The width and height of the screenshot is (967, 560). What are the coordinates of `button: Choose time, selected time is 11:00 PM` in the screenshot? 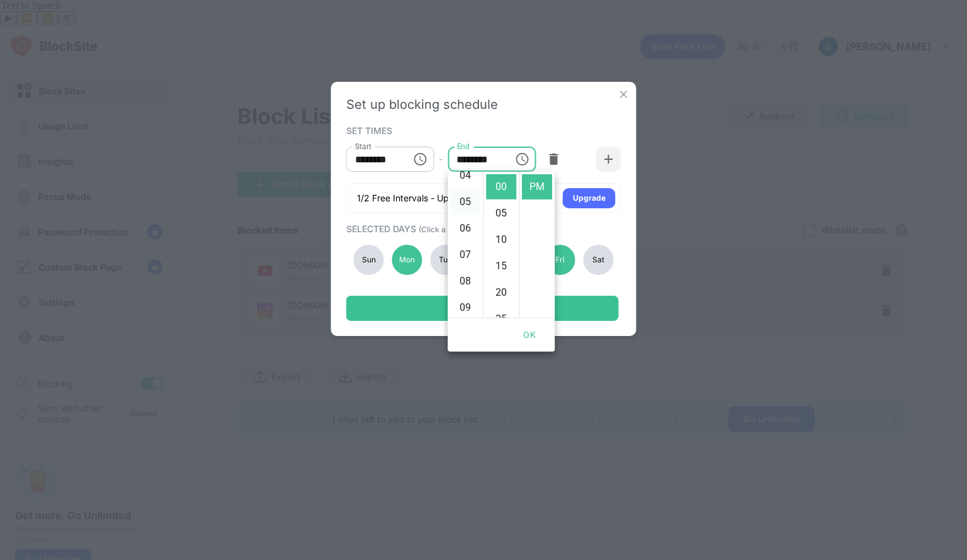 It's located at (522, 159).